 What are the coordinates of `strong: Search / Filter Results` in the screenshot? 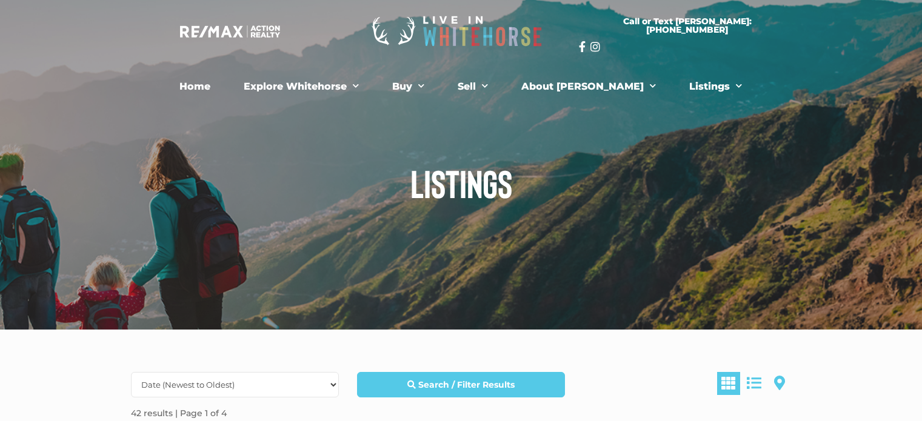 It's located at (466, 385).